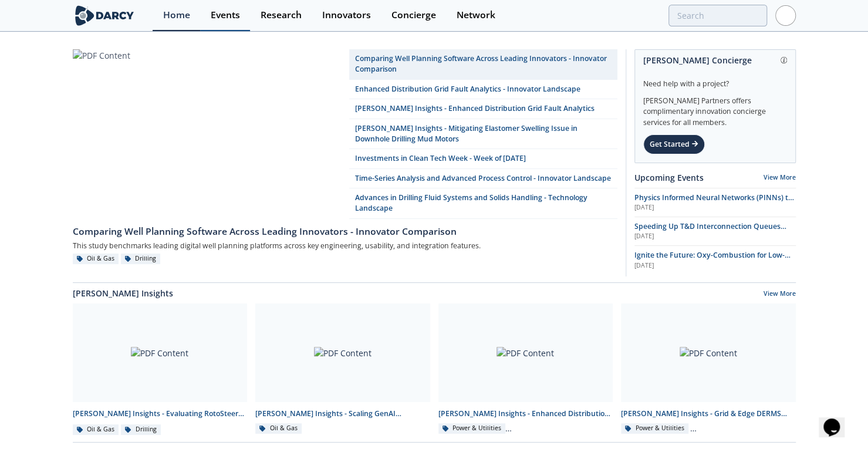 This screenshot has height=449, width=868. I want to click on div: Concierge, so click(414, 15).